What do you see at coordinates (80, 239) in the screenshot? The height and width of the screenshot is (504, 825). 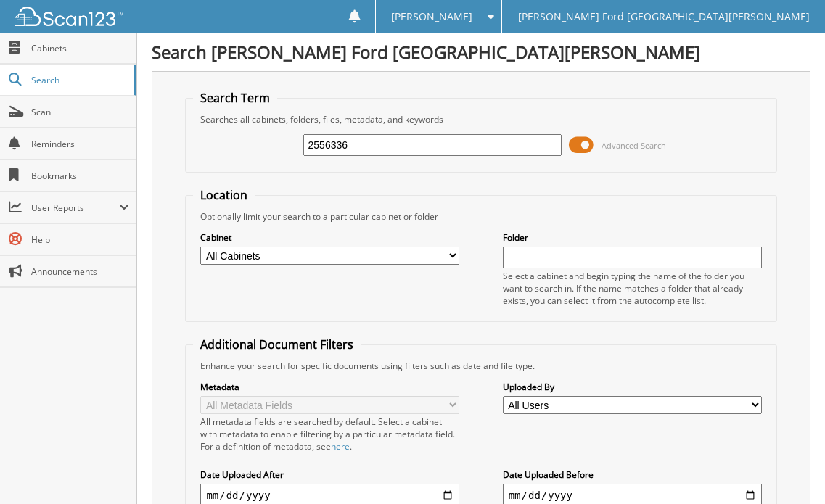 I see `span: Help` at bounding box center [80, 239].